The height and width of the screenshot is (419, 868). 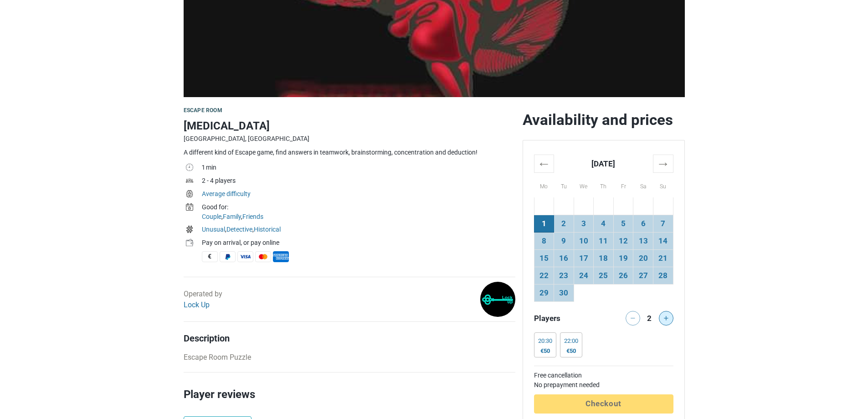 What do you see at coordinates (663, 275) in the screenshot?
I see `td: 28` at bounding box center [663, 275].